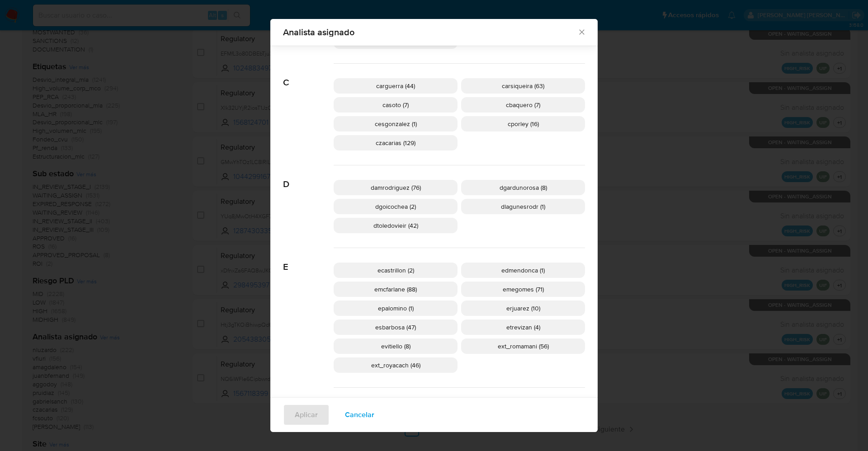  What do you see at coordinates (523, 289) in the screenshot?
I see `span: emegomes (71)` at bounding box center [523, 289].